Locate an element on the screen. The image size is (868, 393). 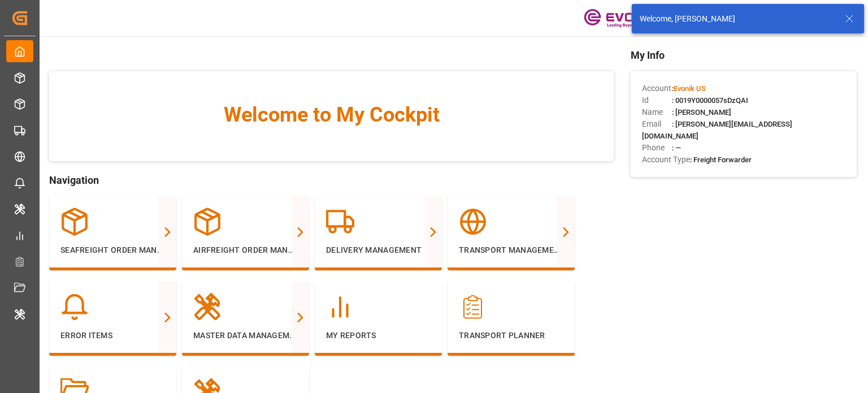
img: Evonik-brand-mark-Deep-Purple-RGB.jpeg_1700498283.jpeg is located at coordinates (621, 18).